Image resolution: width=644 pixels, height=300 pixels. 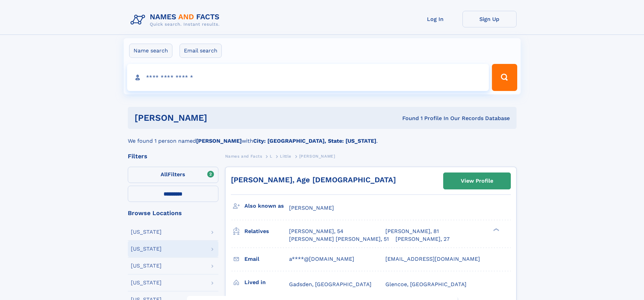 What do you see at coordinates (164, 174) in the screenshot?
I see `span: All` at bounding box center [164, 174].